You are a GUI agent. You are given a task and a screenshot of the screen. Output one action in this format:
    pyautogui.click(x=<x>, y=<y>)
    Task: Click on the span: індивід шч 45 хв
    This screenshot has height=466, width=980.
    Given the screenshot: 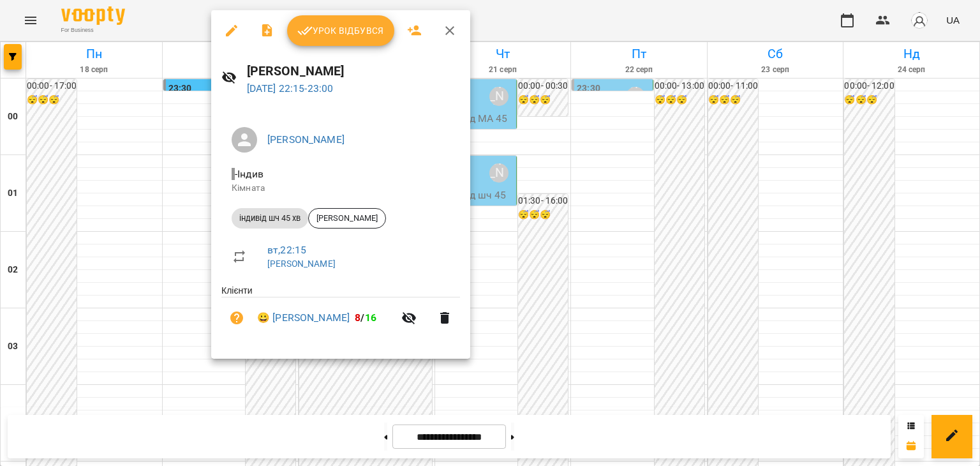 What is the action you would take?
    pyautogui.click(x=270, y=218)
    